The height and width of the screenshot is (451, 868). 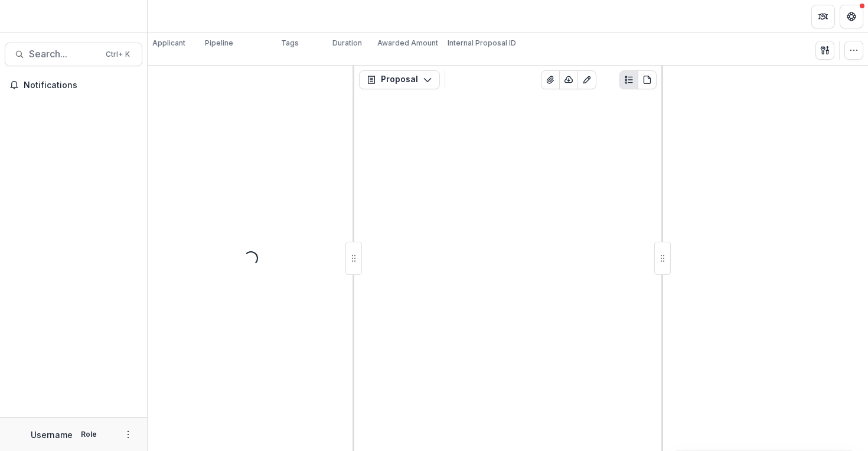 What do you see at coordinates (128, 435) in the screenshot?
I see `button: More` at bounding box center [128, 435].